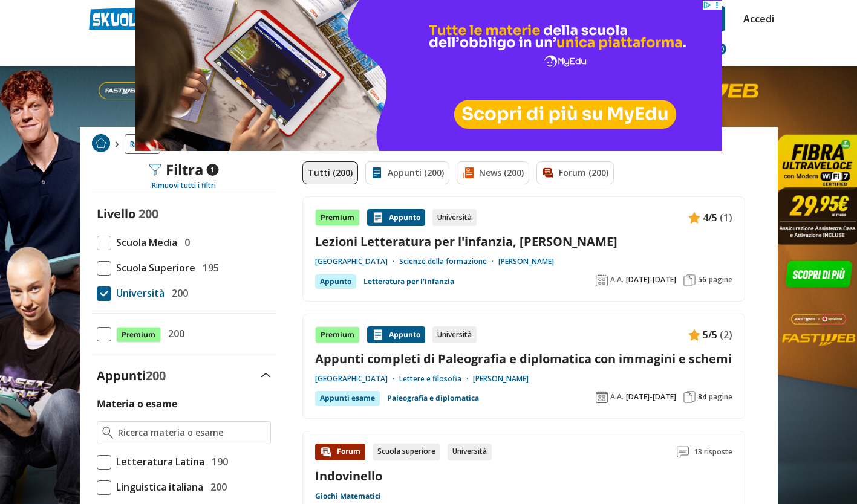  Describe the element at coordinates (158, 461) in the screenshot. I see `span: Letteratura Latina` at that location.